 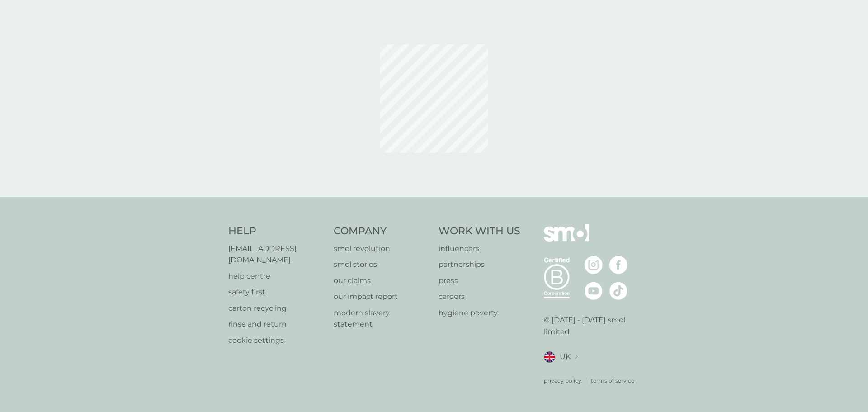 What do you see at coordinates (563, 380) in the screenshot?
I see `p: privacy policy` at bounding box center [563, 380].